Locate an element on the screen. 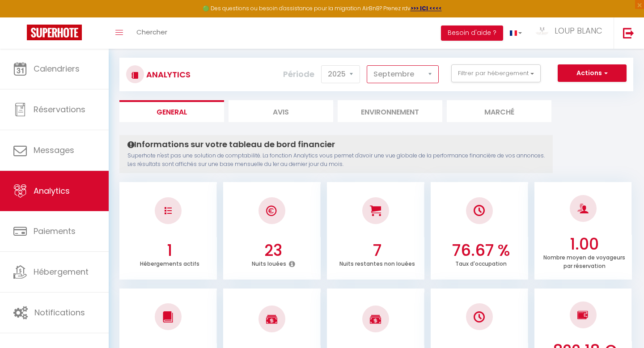 The width and height of the screenshot is (644, 348). p: Hébergements actifs is located at coordinates (170, 263).